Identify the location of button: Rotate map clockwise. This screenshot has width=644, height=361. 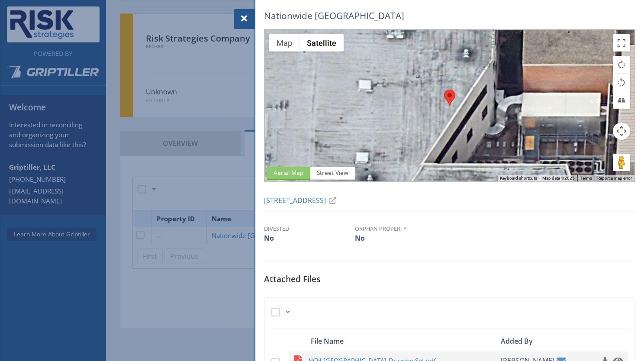
(622, 64).